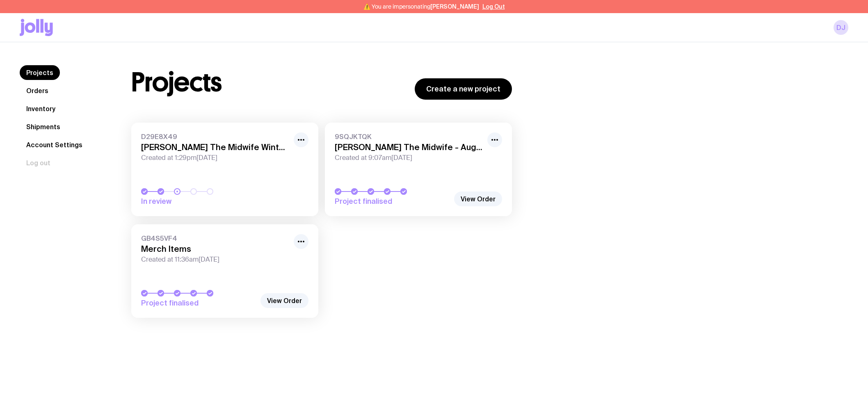 This screenshot has height=415, width=868. What do you see at coordinates (176, 82) in the screenshot?
I see `h1: Projects` at bounding box center [176, 82].